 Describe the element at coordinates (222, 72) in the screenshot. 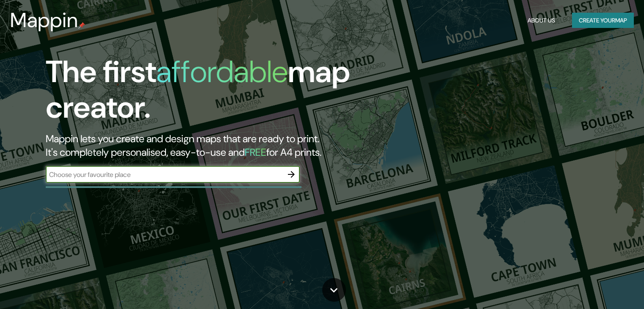

I see `h1: affordable` at that location.